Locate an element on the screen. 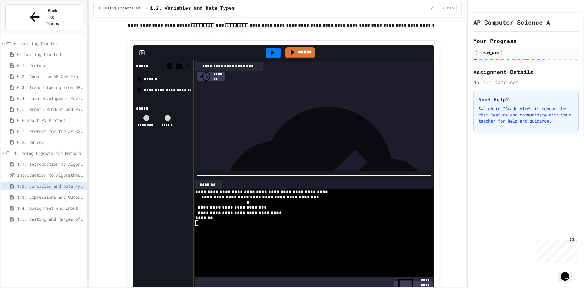  span: 0.5. Growth Mindset and Pair Programming is located at coordinates (51, 109).